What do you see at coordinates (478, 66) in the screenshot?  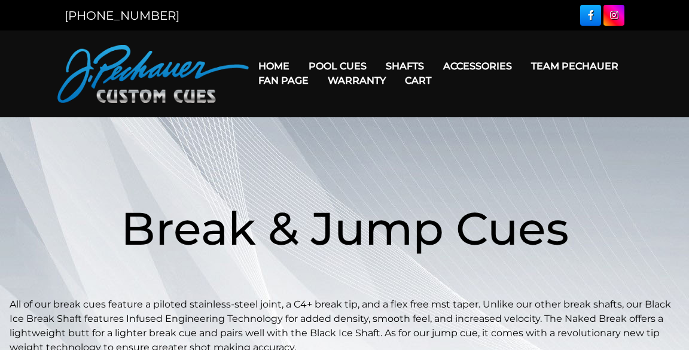 I see `a: Accessories` at bounding box center [478, 66].